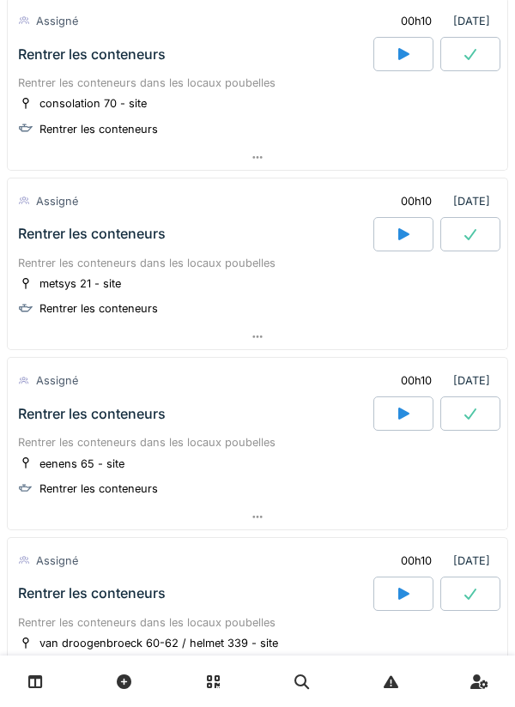  Describe the element at coordinates (80, 283) in the screenshot. I see `div: metsys 21 - site` at that location.